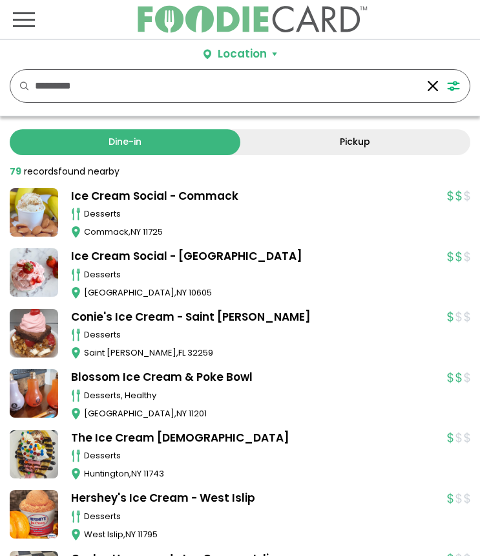  Describe the element at coordinates (243, 54) in the screenshot. I see `div: Location` at that location.